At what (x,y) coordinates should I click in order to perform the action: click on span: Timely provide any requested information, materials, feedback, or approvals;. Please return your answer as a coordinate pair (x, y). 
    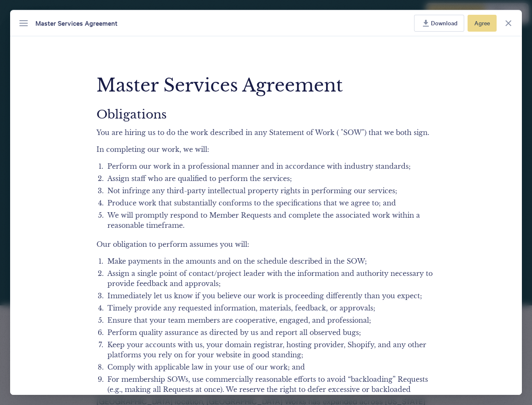
    Looking at the image, I should click on (272, 307).